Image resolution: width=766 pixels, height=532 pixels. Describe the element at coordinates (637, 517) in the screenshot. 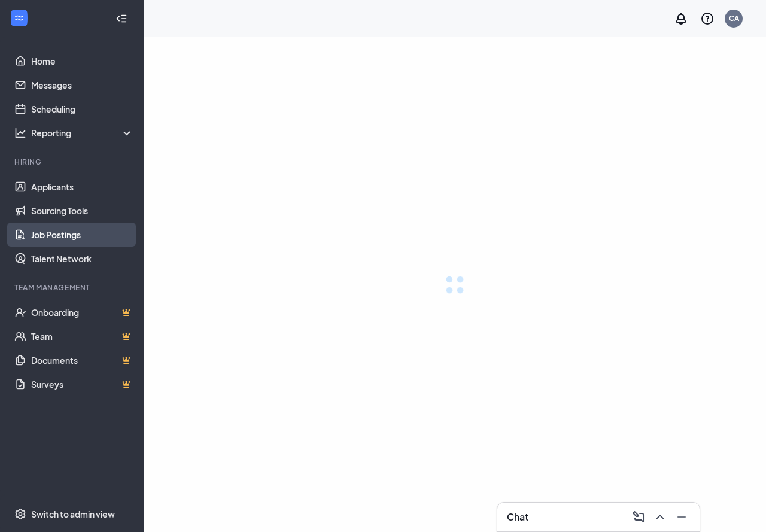

I see `button: ComposeMessage` at that location.